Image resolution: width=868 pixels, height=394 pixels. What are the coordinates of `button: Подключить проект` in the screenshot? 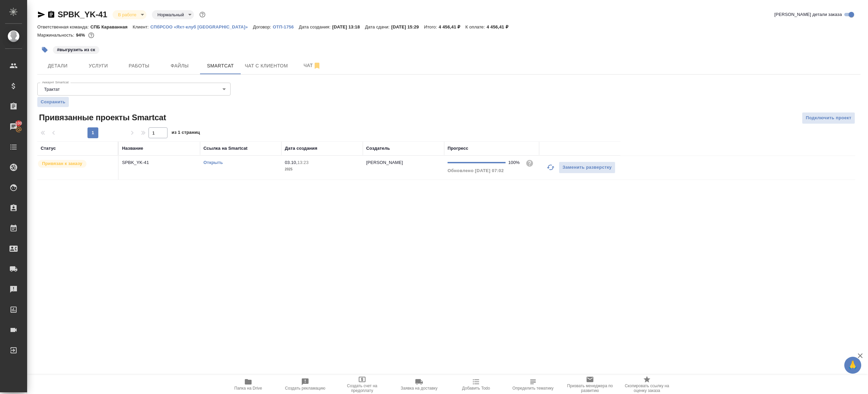 It's located at (828, 118).